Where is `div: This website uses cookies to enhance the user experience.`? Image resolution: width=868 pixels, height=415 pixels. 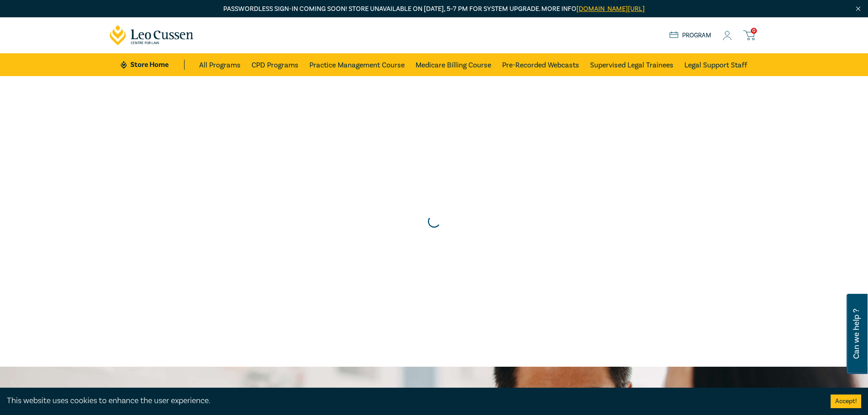
div: This website uses cookies to enhance the user experience. is located at coordinates (412, 401).